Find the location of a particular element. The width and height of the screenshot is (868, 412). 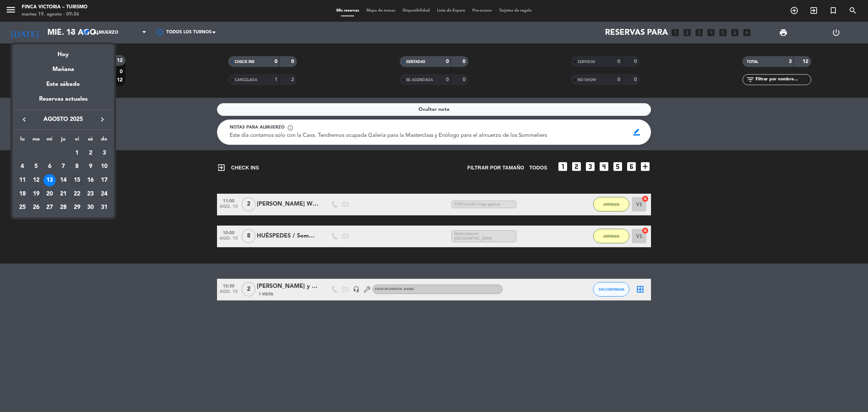

div: 23 is located at coordinates (91, 194).